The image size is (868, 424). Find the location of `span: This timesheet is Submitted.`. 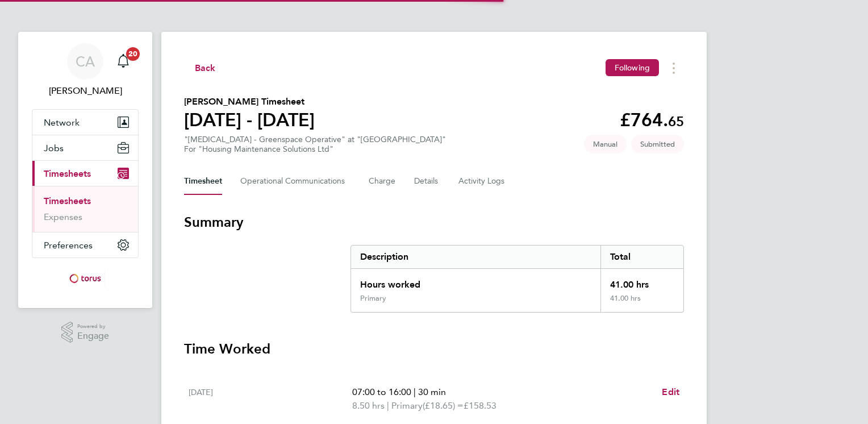

span: This timesheet is Submitted. is located at coordinates (657, 144).